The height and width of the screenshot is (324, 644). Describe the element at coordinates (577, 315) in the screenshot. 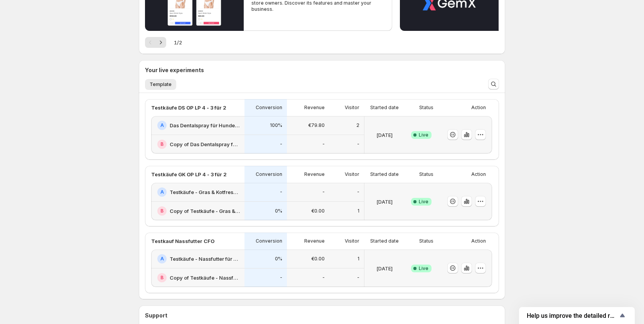

I see `button: Show survey - Help us improve the detailed report for A/B campaigns` at that location.